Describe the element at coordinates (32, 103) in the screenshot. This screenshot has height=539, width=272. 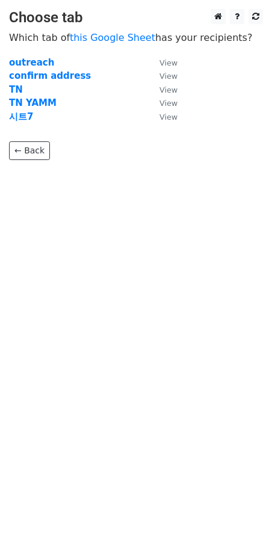
I see `strong: TN YAMM` at that location.